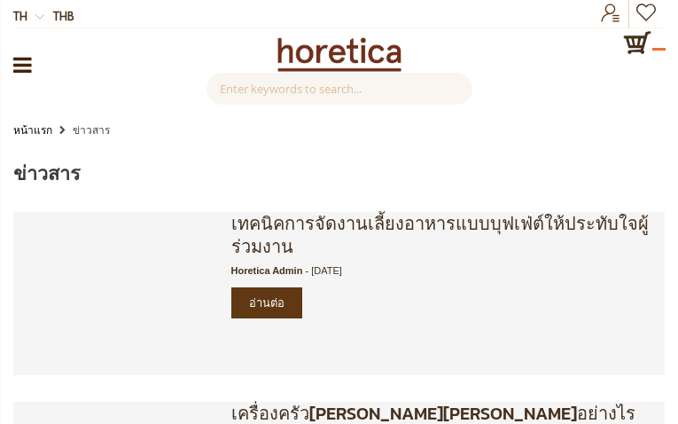 This screenshot has width=678, height=424. What do you see at coordinates (339, 54) in the screenshot?
I see `img: Horetica.com` at bounding box center [339, 54].